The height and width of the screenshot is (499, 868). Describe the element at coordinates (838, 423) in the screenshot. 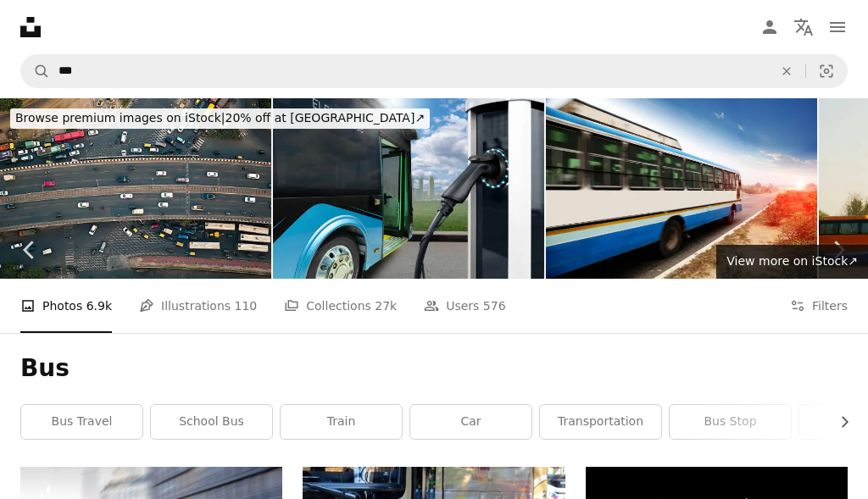

I see `button: scroll list to the right` at that location.